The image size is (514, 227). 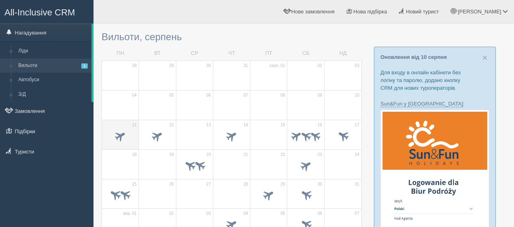 What do you see at coordinates (277, 66) in the screenshot?
I see `span: серп. 01` at bounding box center [277, 66].